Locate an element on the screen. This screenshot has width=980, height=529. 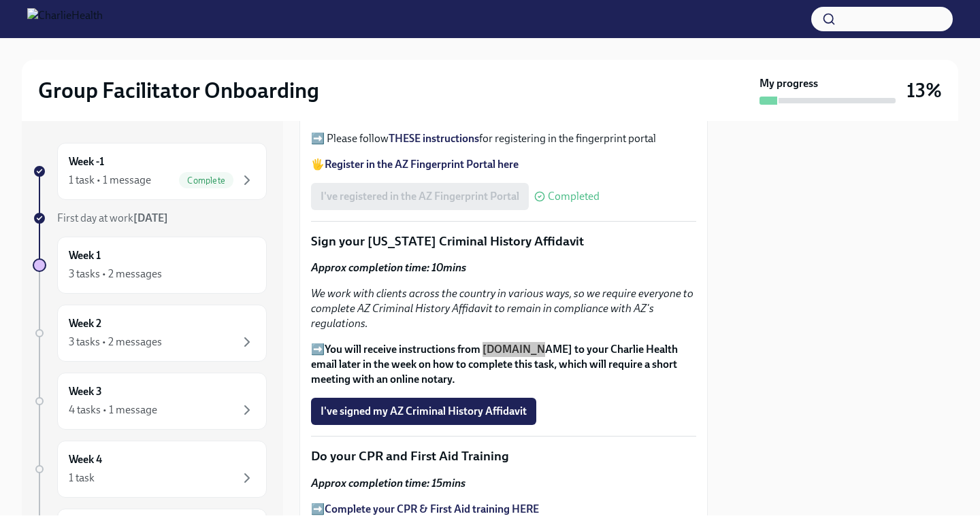
h6: Week 1 is located at coordinates (84, 256).